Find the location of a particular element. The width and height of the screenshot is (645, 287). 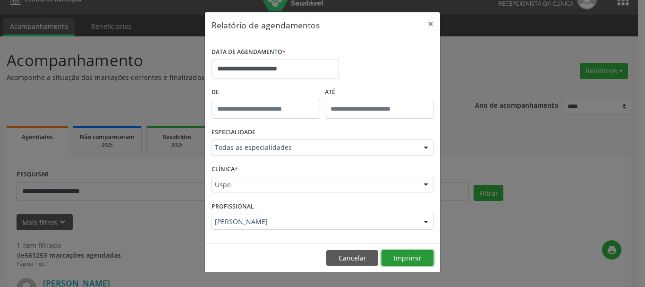

label: CLÍNICA is located at coordinates (225, 169).